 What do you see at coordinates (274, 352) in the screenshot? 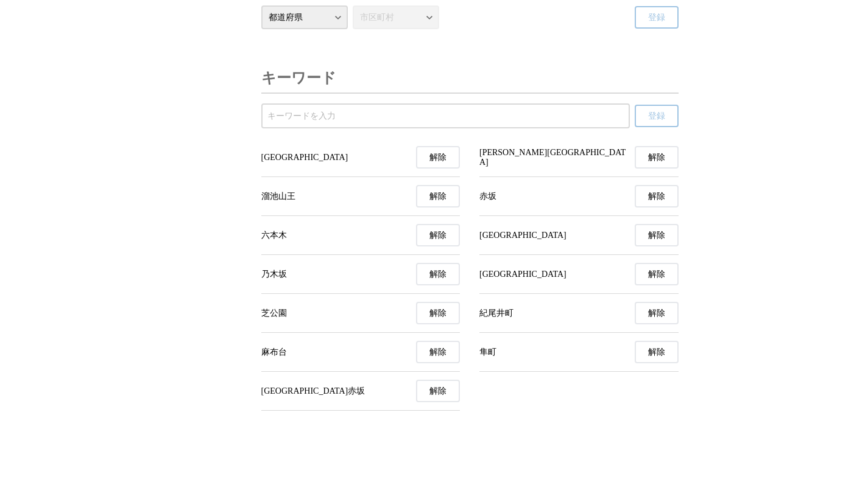
I see `span: 麻布台` at bounding box center [274, 352].